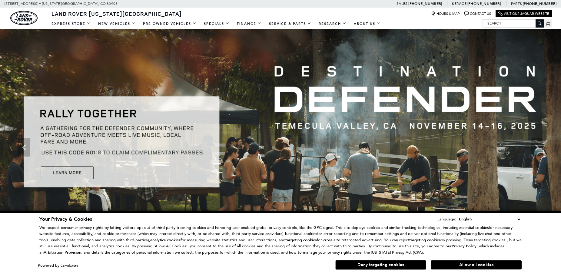 The width and height of the screenshot is (561, 274). I want to click on div: Next, so click(537, 147).